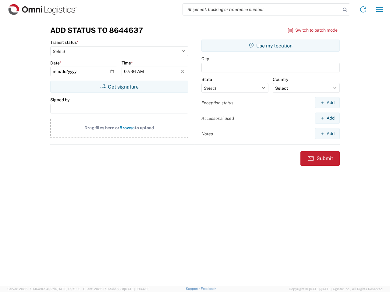 This screenshot has height=292, width=390. What do you see at coordinates (205, 59) in the screenshot?
I see `label: City` at bounding box center [205, 59].